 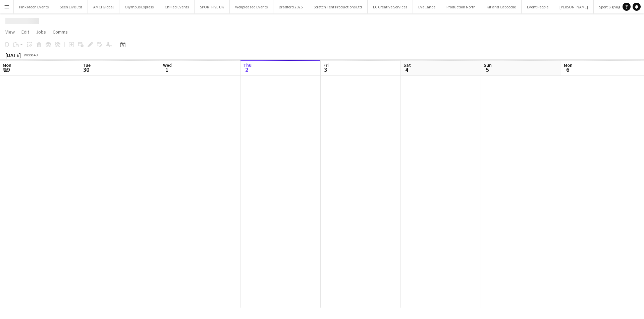 I want to click on span: 29, so click(x=6, y=69).